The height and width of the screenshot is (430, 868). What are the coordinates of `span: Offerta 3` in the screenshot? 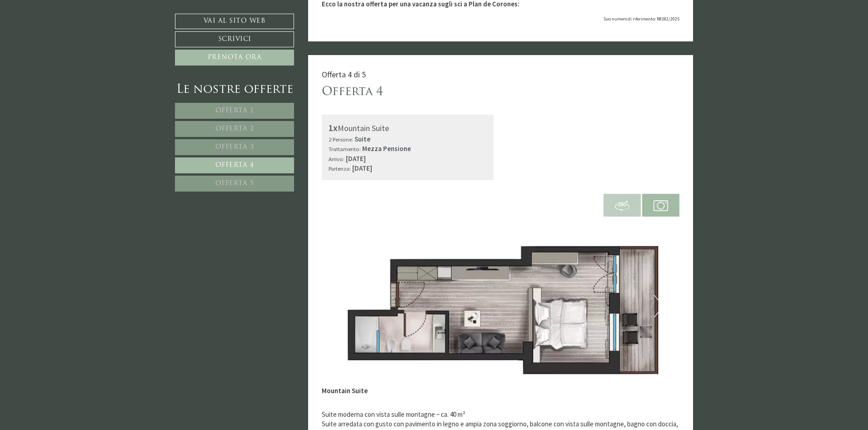 It's located at (234, 147).